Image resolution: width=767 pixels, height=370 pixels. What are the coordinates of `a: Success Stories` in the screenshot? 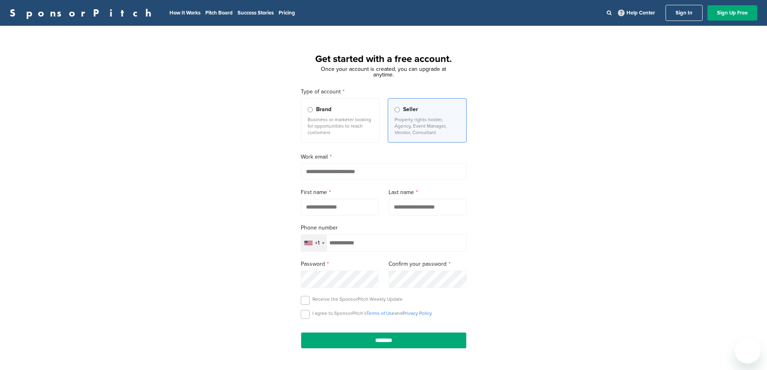 It's located at (256, 13).